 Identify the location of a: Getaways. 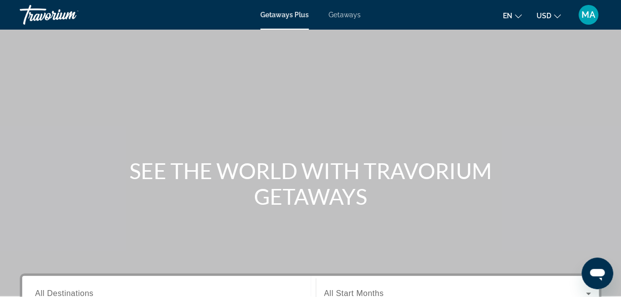
(344, 15).